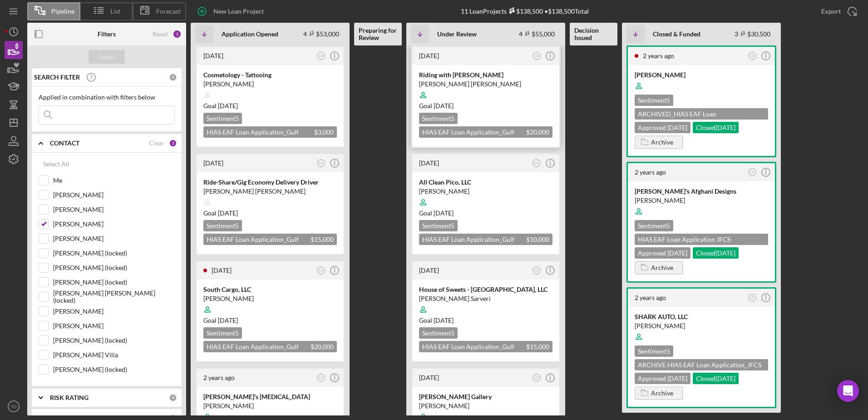 This screenshot has width=868, height=420. Describe the element at coordinates (270, 289) in the screenshot. I see `div: South Cargo, LLC` at that location.